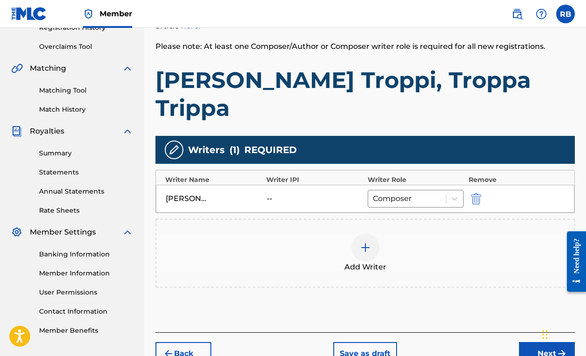 The height and width of the screenshot is (356, 586). I want to click on img: Top Rightsholder, so click(88, 14).